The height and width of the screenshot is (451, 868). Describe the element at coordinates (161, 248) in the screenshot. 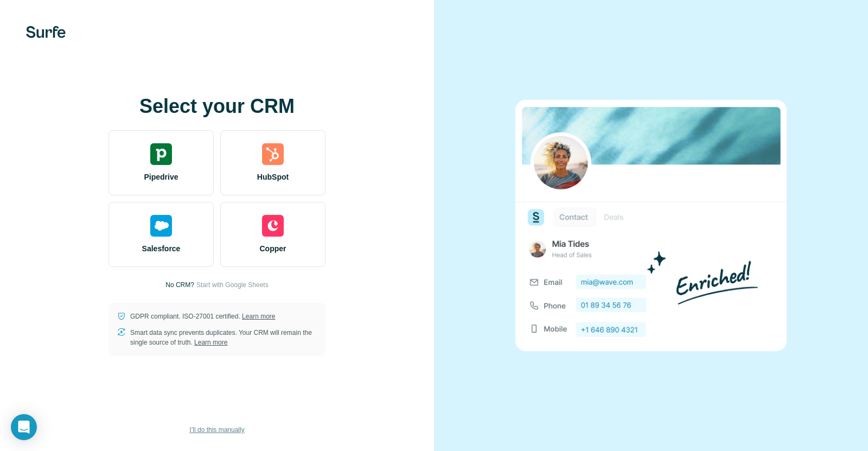

I see `span: Salesforce` at that location.